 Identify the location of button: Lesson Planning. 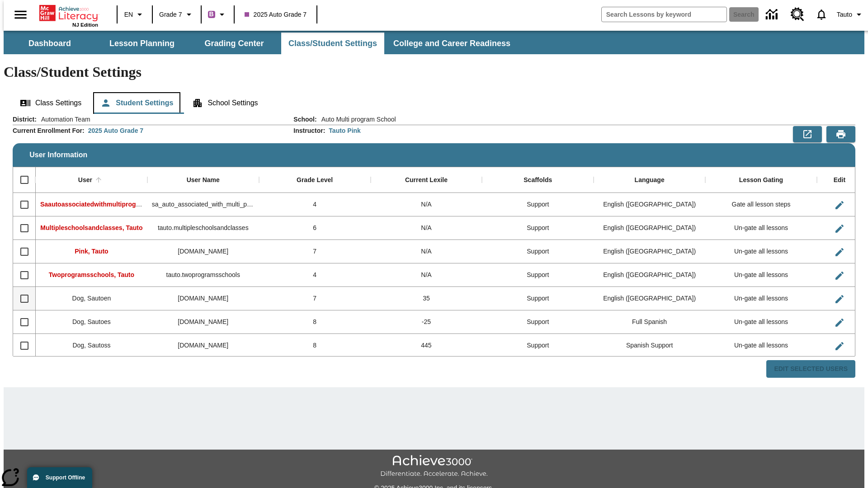
(142, 44).